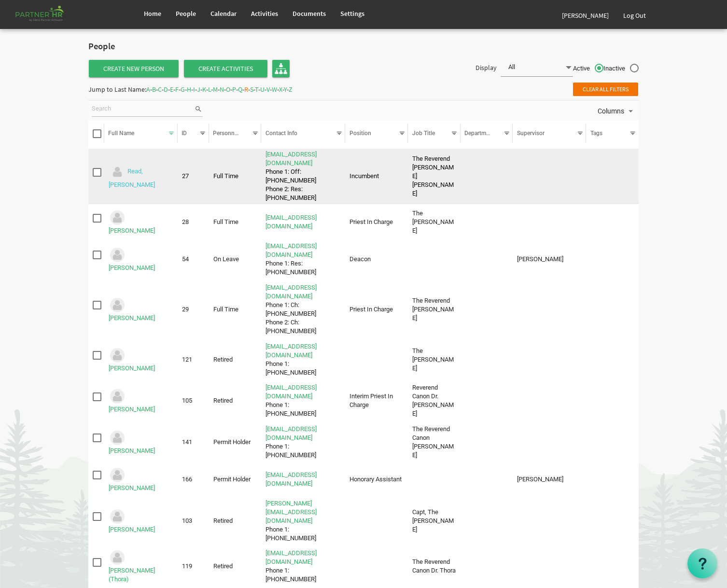  What do you see at coordinates (141, 567) in the screenshot?
I see `td: Rowe, M. (Thora) is template cell column header Full Name` at bounding box center [141, 567].